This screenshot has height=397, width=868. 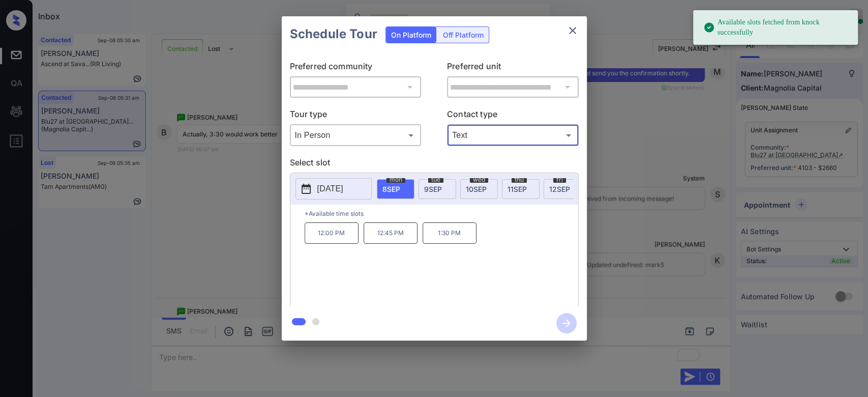 I want to click on p: Contact type, so click(x=512, y=116).